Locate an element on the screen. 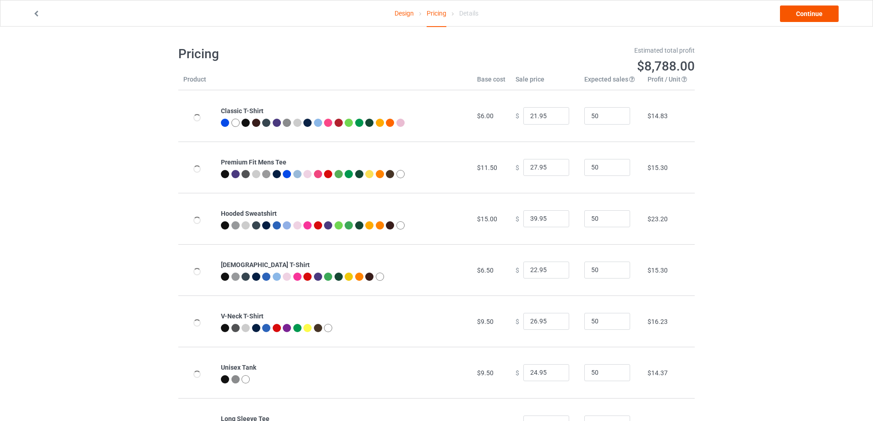 The width and height of the screenshot is (873, 421). span: $6.50 is located at coordinates (485, 270).